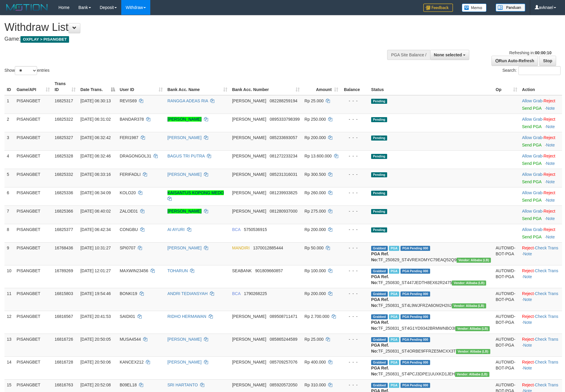 This screenshot has height=392, width=565. What do you see at coordinates (64, 193) in the screenshot?
I see `span: 16825336` at bounding box center [64, 193].